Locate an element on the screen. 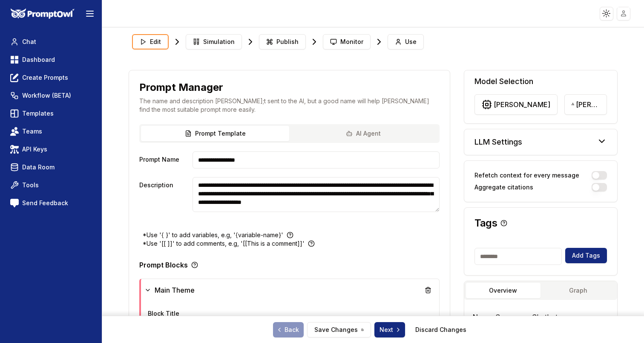  span: Next is located at coordinates (391, 329).